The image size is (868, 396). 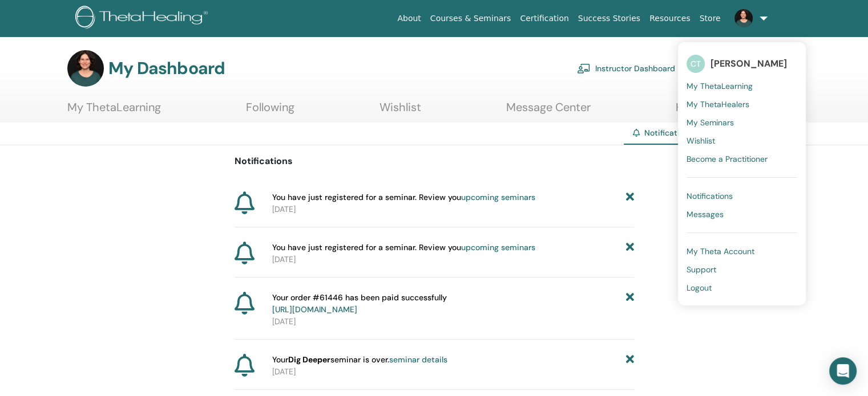 What do you see at coordinates (696, 64) in the screenshot?
I see `span: CT` at bounding box center [696, 64].